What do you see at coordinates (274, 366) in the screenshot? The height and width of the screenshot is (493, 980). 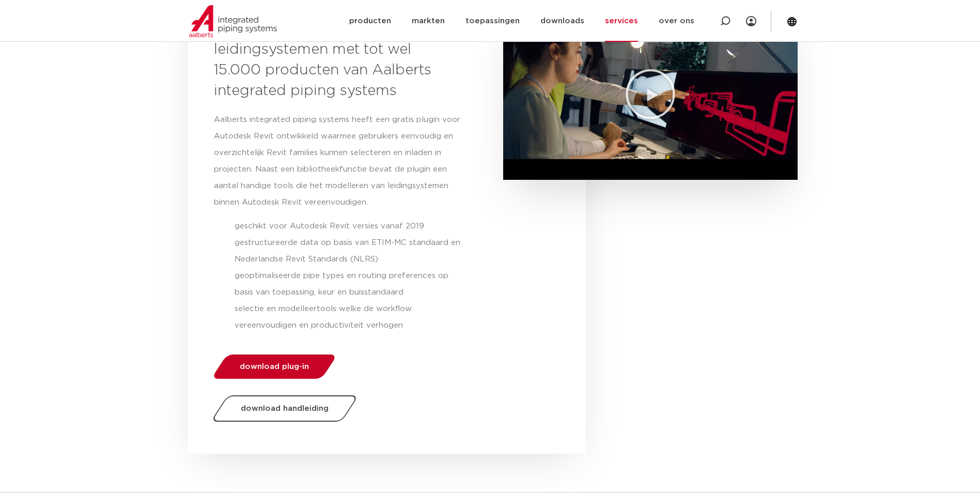 I see `a: download plug-in` at bounding box center [274, 366].